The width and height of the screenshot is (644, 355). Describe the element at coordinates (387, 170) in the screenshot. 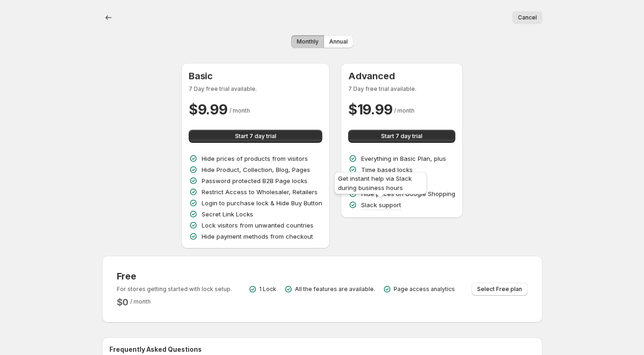

I see `p: Time based locks` at that location.